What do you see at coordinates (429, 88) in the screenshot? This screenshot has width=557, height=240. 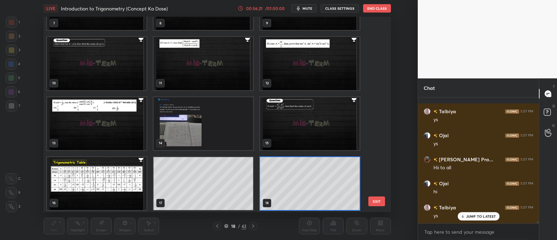 I see `p: Chat` at bounding box center [429, 88].